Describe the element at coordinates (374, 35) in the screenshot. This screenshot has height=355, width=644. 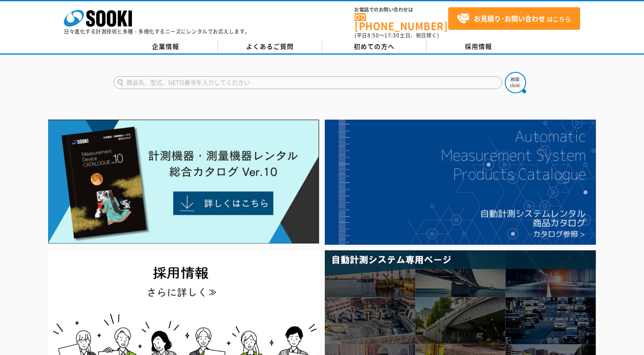
I see `span: 8:50` at that location.